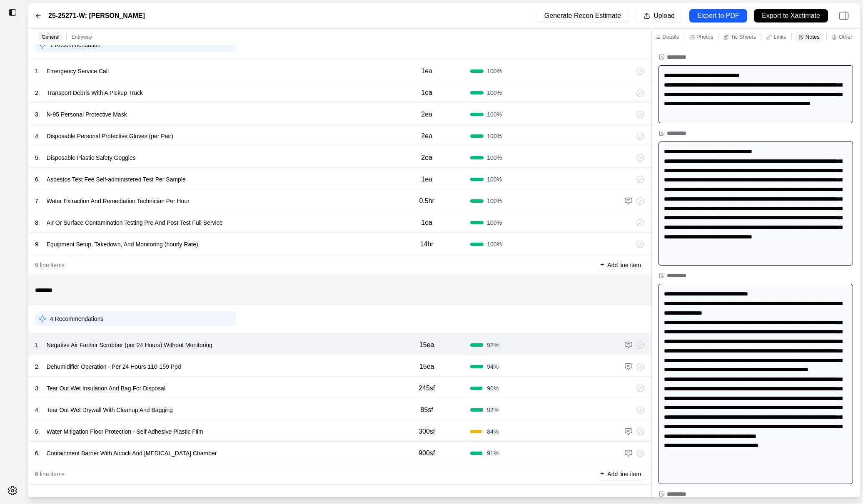  What do you see at coordinates (125, 431) in the screenshot?
I see `p: Water Mitigation Floor Protection - Self Adhesive Plastic Film` at bounding box center [125, 431].